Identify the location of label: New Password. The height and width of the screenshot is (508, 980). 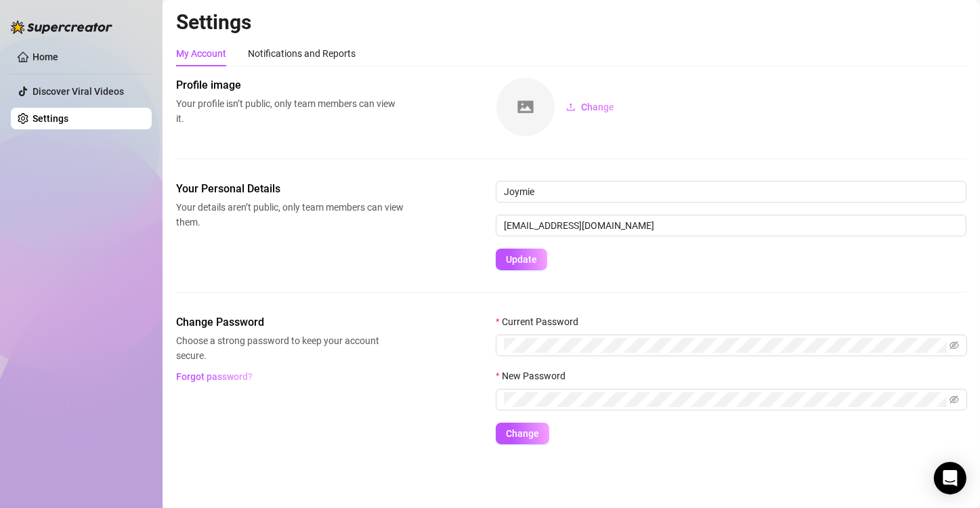
(535, 376).